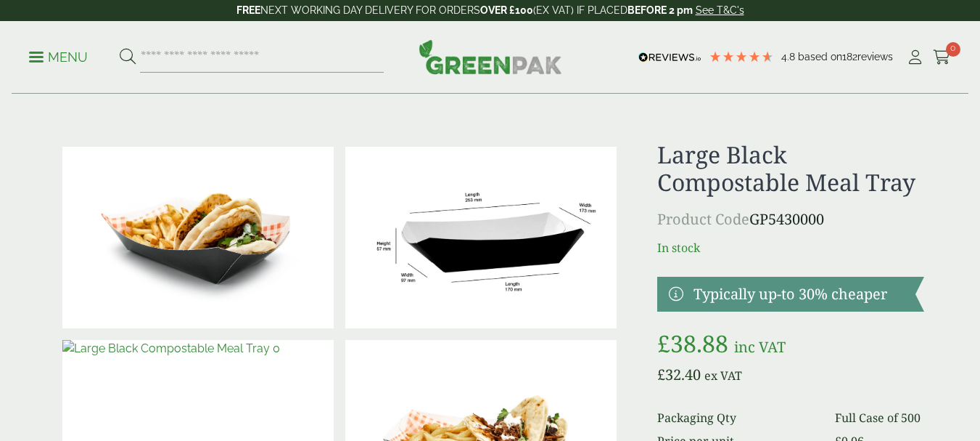  I want to click on span: Based on, so click(820, 56).